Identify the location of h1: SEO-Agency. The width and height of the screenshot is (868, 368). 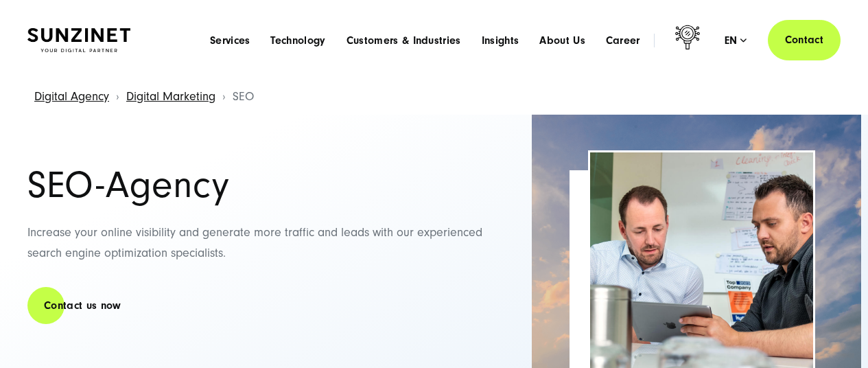
(262, 185).